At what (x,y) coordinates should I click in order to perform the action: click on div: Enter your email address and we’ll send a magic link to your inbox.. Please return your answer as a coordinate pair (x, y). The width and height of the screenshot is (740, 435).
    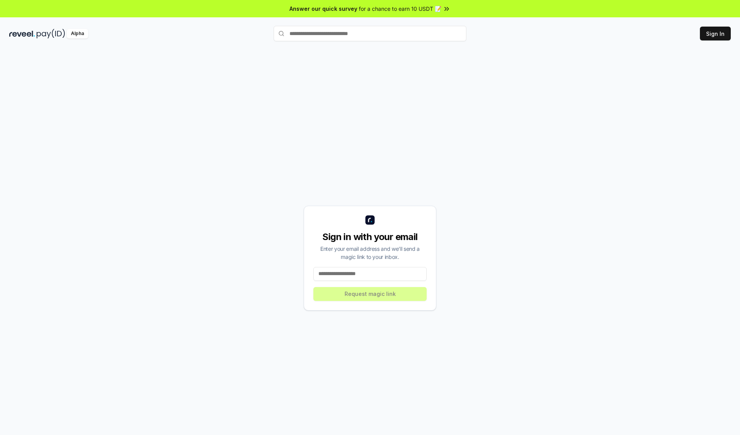
    Looking at the image, I should click on (370, 253).